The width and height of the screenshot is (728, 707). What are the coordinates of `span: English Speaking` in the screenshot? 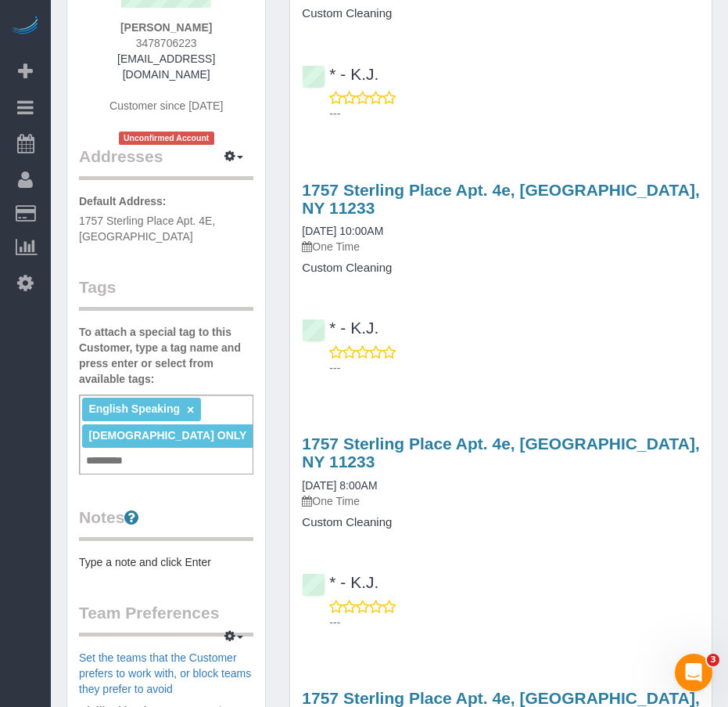 It's located at (134, 409).